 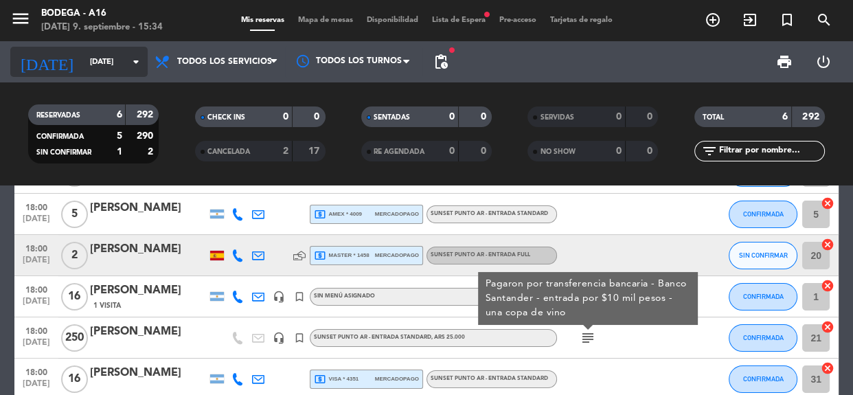 What do you see at coordinates (588, 298) in the screenshot?
I see `div: Pagaron por transferencia bancaria - Banco Santander - entrada por $10 mil pesos - una copa de vino` at bounding box center [588, 298].